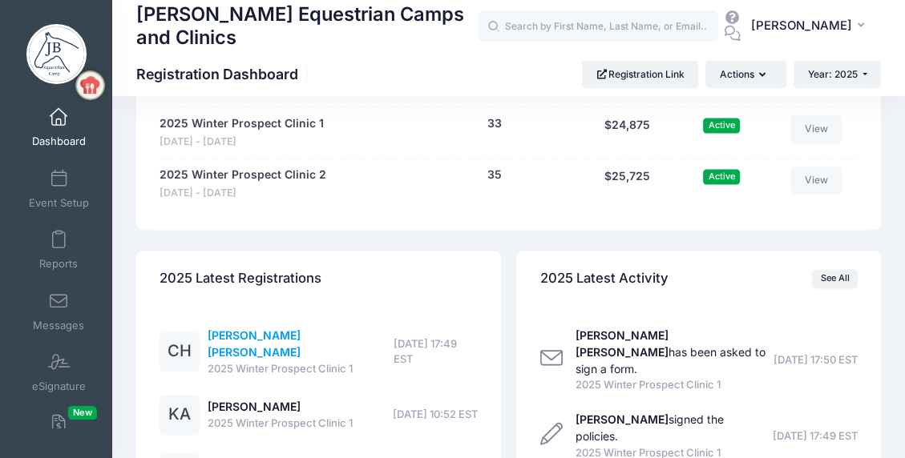  Describe the element at coordinates (56, 54) in the screenshot. I see `img: Jessica Braswell Equestrian Camps and Clinics` at that location.